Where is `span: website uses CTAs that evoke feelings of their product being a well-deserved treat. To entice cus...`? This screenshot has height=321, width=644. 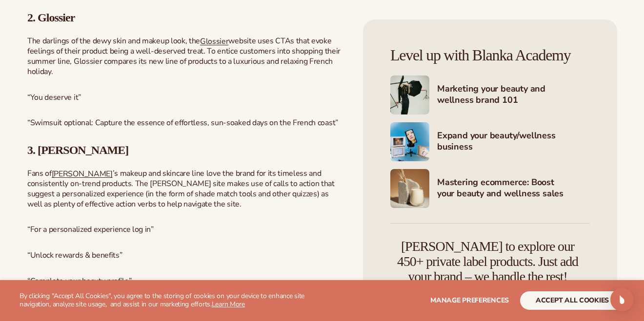
span: website uses CTAs that evoke feelings of their product being a well-deserved treat. To entice cus... is located at coordinates (184, 56).